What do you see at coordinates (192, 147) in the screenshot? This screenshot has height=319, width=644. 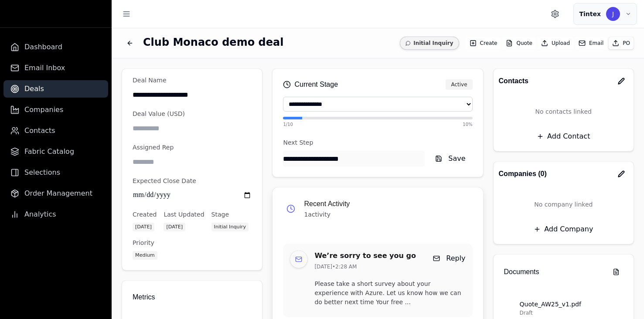 I see `p: Assigned Rep` at bounding box center [192, 147].